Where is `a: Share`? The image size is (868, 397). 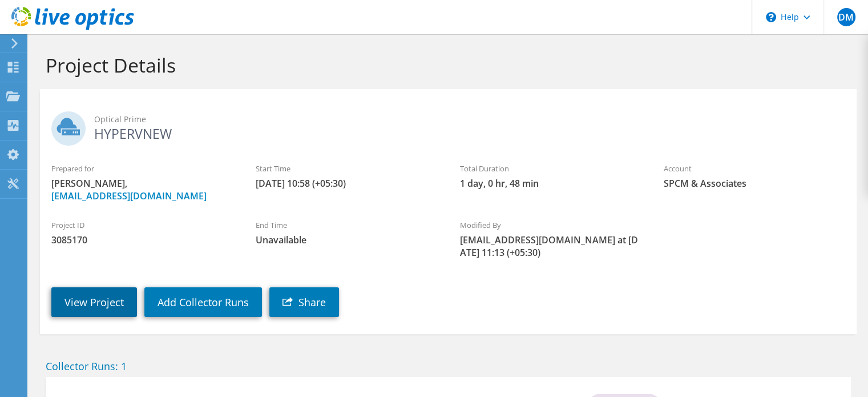 a: Share is located at coordinates (304, 302).